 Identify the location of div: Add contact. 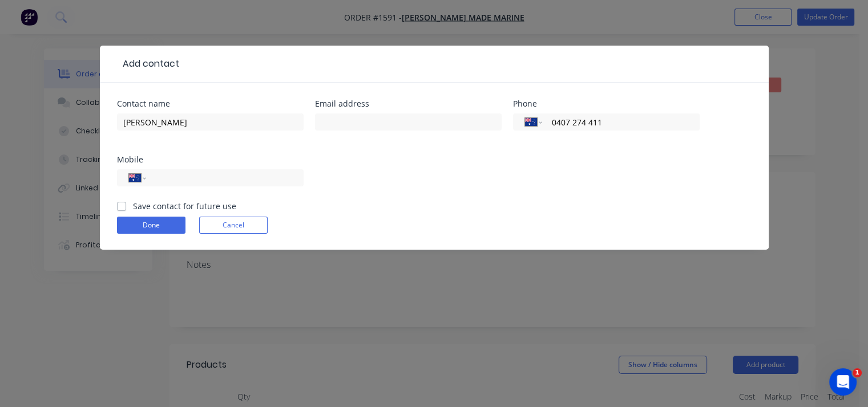
(148, 64).